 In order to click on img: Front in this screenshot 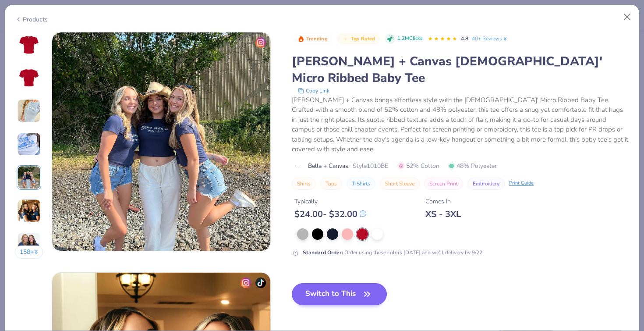, I will do `click(29, 44)`.